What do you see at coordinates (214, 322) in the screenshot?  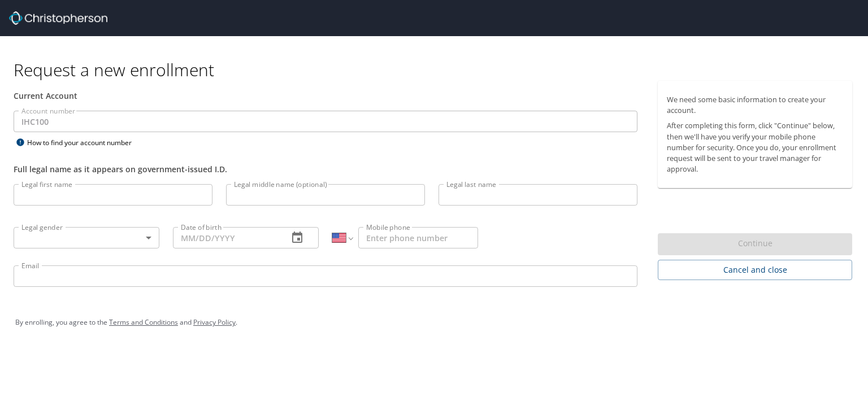 I see `a: Privacy Policy` at bounding box center [214, 322].